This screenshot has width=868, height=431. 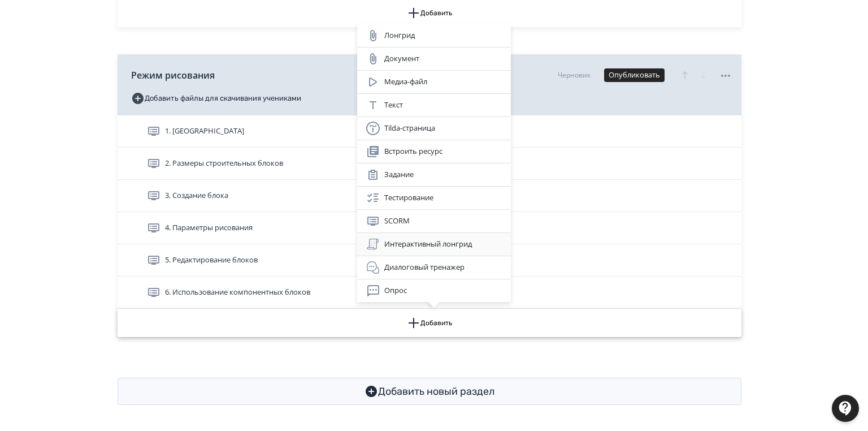 What do you see at coordinates (434, 291) in the screenshot?
I see `div: Опрос` at bounding box center [434, 291].